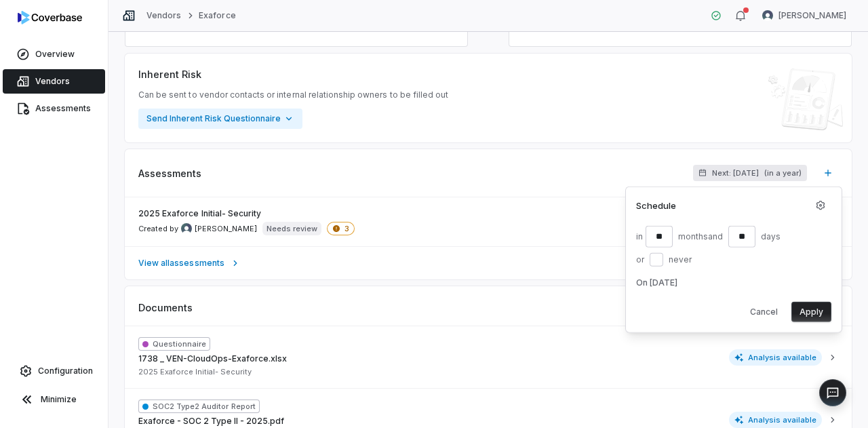 This screenshot has width=868, height=428. I want to click on span: day s, so click(771, 236).